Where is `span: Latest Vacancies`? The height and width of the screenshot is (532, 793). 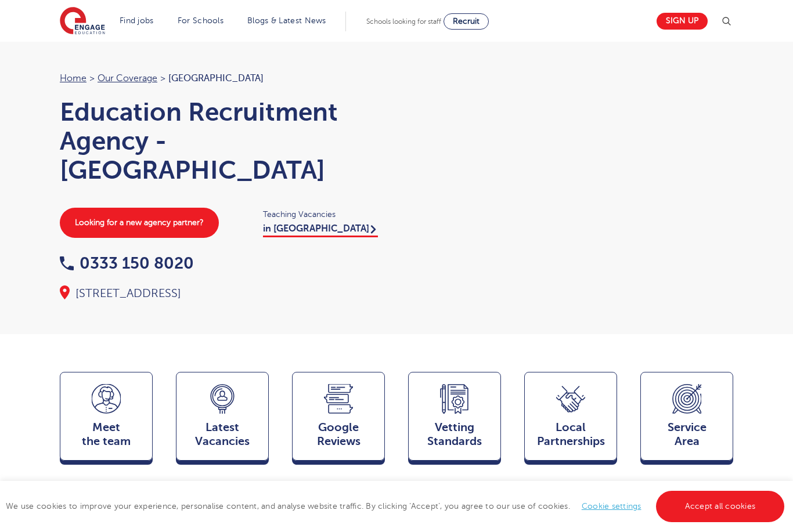
span: Latest Vacancies is located at coordinates (223, 434).